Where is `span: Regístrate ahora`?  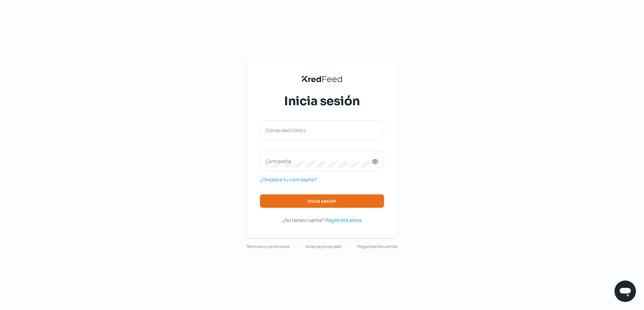 span: Regístrate ahora is located at coordinates (344, 220).